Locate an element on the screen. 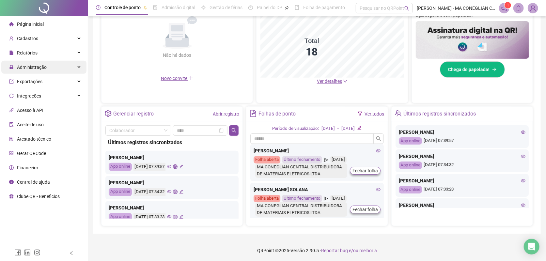 This screenshot has width=546, height=261. span: Fechar folha is located at coordinates (365, 210).